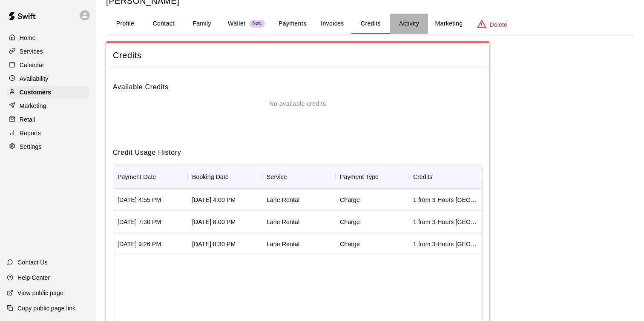 The height and width of the screenshot is (321, 644). What do you see at coordinates (139, 200) in the screenshot?
I see `div: Aug 23, 2025 4:55 PM` at bounding box center [139, 200].